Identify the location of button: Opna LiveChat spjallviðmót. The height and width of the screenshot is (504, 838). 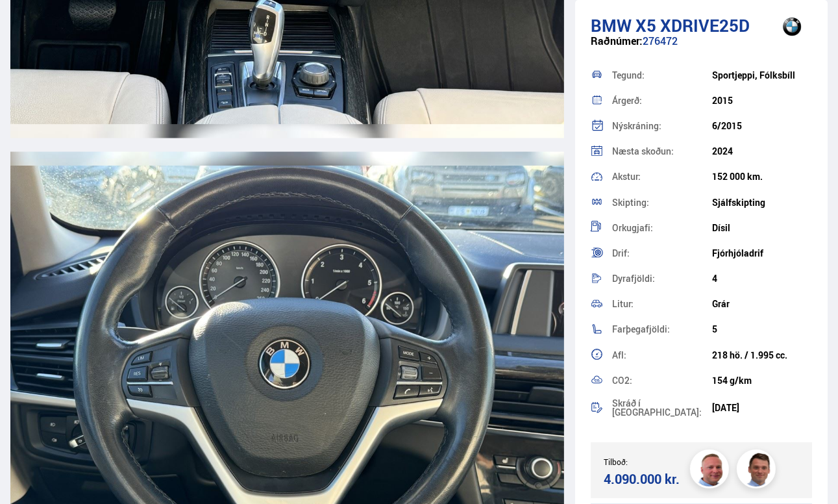
(30, 25).